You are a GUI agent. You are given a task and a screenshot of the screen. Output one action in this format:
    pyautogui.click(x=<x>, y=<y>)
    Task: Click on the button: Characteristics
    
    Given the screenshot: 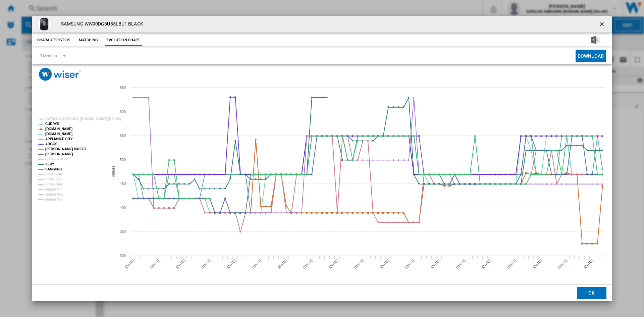 What is the action you would take?
    pyautogui.click(x=54, y=40)
    